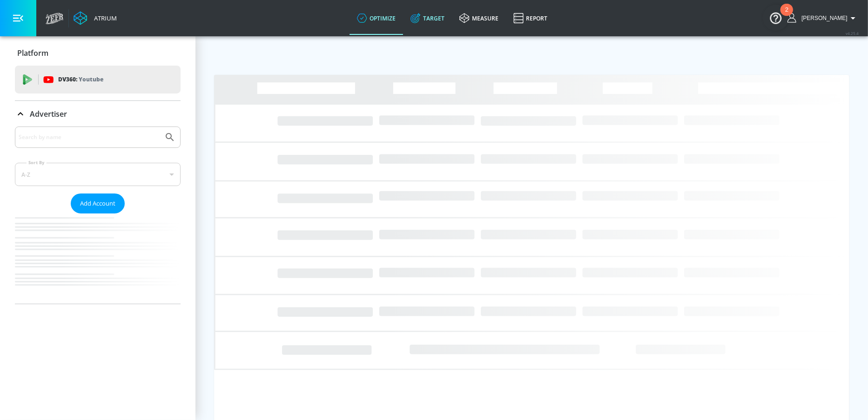 The width and height of the screenshot is (868, 420). Describe the element at coordinates (530, 18) in the screenshot. I see `a: Report` at that location.